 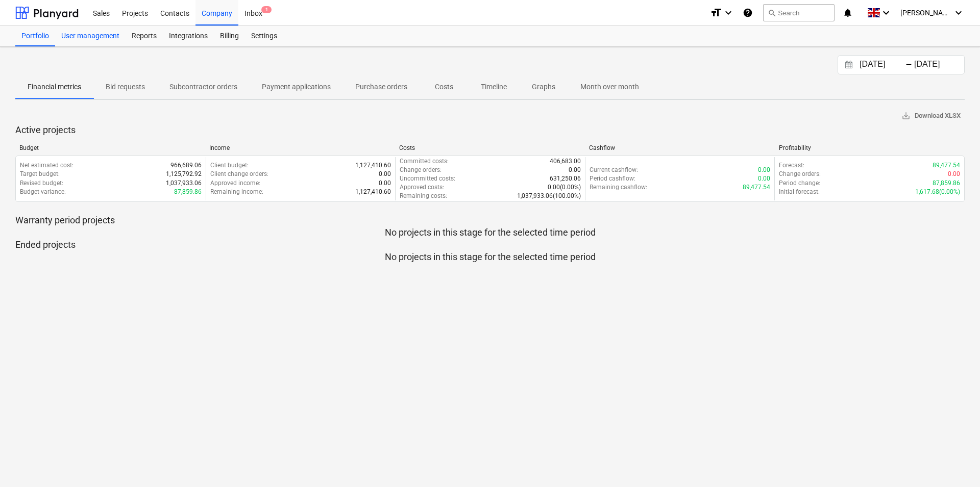 What do you see at coordinates (613, 170) in the screenshot?
I see `p: Current cashflow :` at bounding box center [613, 170].